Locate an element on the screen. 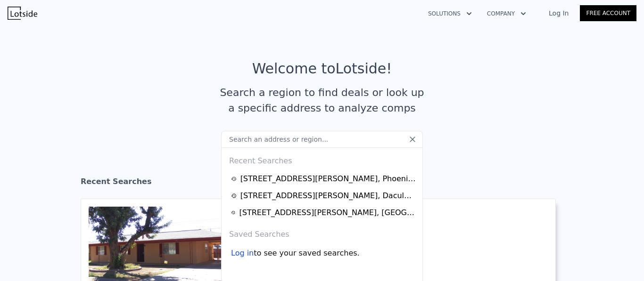 The image size is (644, 281). button: Company is located at coordinates (507, 13).